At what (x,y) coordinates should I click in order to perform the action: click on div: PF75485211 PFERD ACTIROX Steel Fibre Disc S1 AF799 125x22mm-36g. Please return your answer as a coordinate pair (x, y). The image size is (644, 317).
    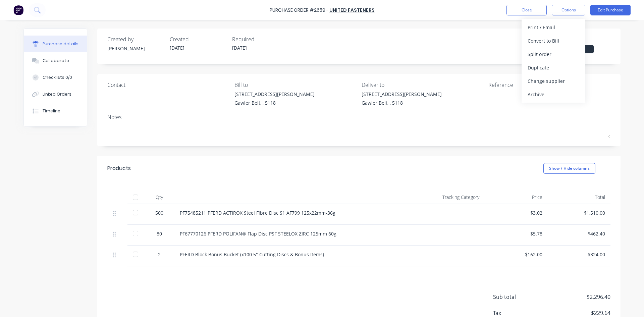
    Looking at the image, I should click on (292, 212).